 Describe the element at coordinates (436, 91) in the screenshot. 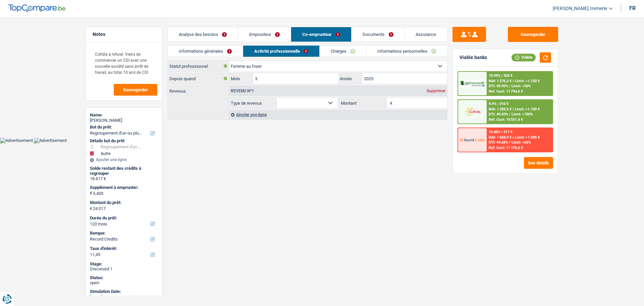

I see `div: Supprimer` at that location.